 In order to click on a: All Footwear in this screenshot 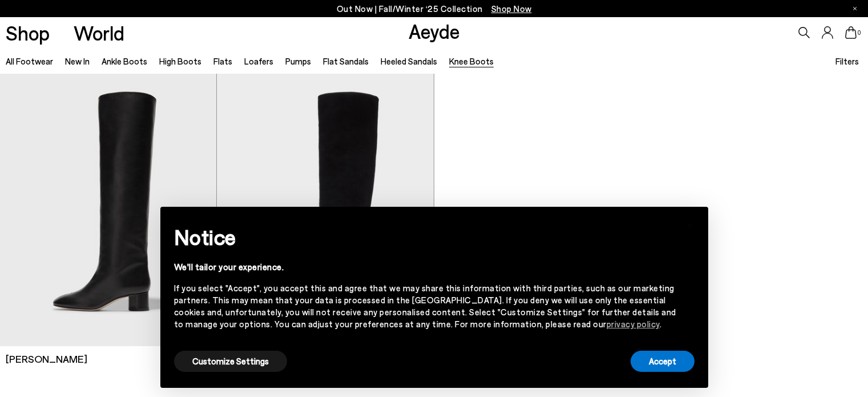, I will do `click(29, 61)`.